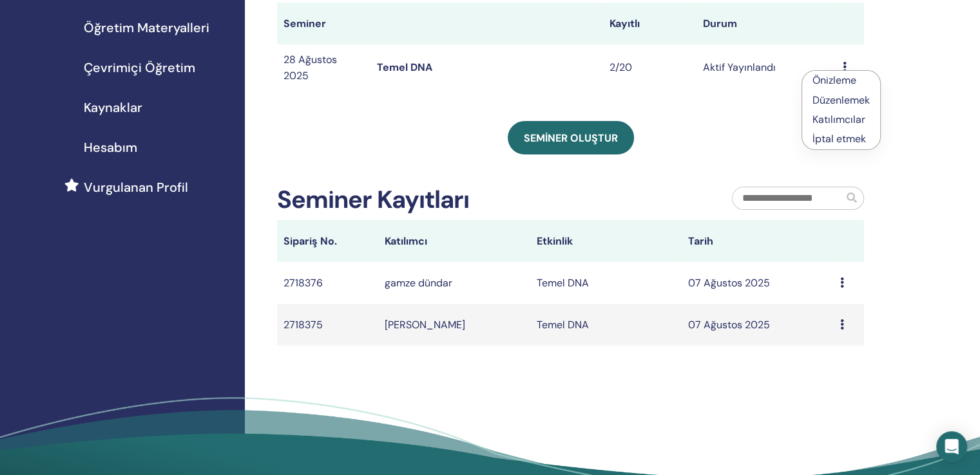 This screenshot has width=980, height=475. I want to click on font: 2/20, so click(620, 67).